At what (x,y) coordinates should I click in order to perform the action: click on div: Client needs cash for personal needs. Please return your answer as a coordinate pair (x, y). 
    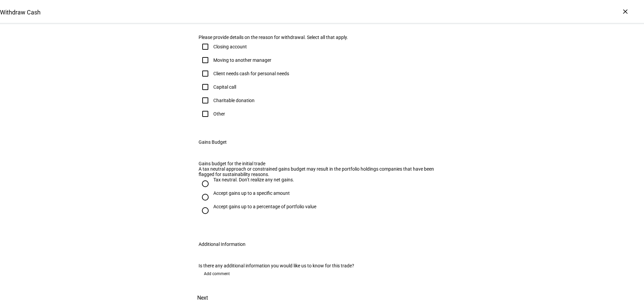
    Looking at the image, I should click on (251, 73).